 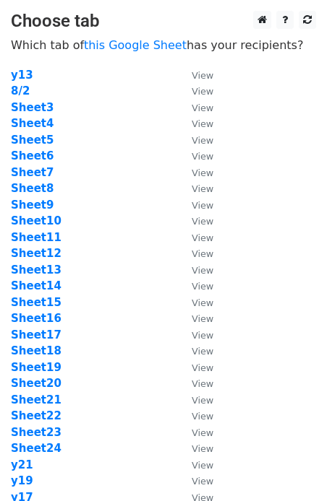 What do you see at coordinates (32, 205) in the screenshot?
I see `strong: Sheet9` at bounding box center [32, 205].